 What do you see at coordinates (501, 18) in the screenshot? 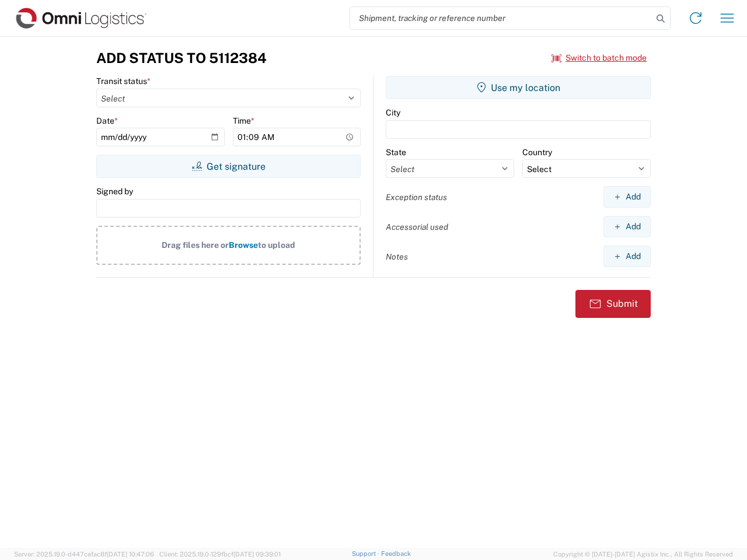
I see `input: Shipment, tracking or reference number` at bounding box center [501, 18].